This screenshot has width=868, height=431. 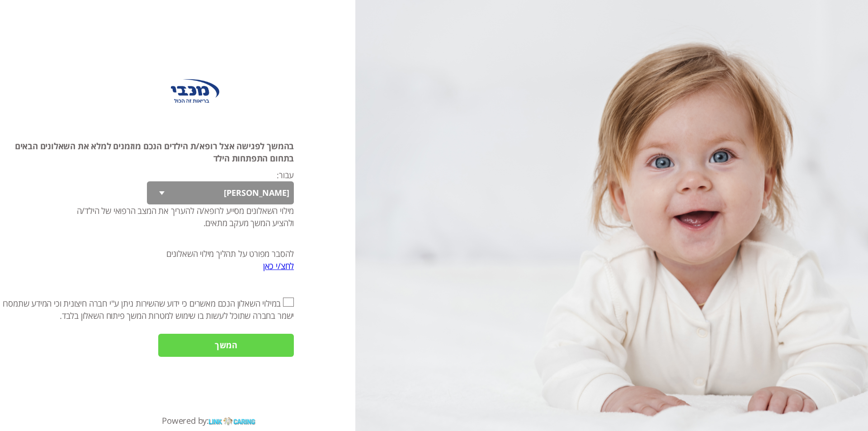 I want to click on label: עבור, so click(x=287, y=175).